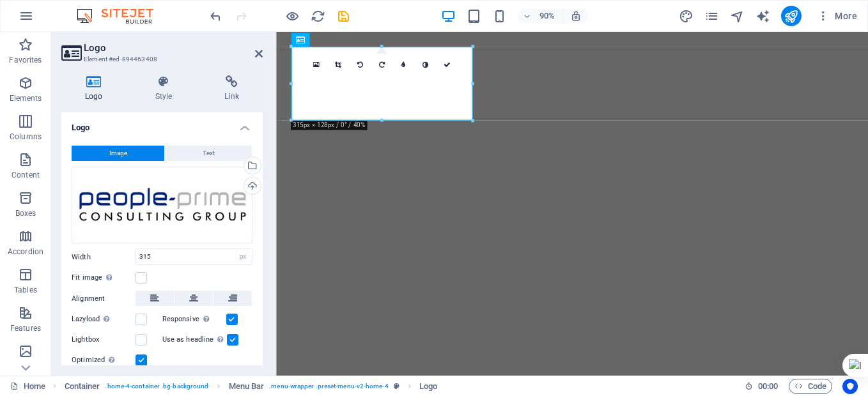 The width and height of the screenshot is (868, 396). I want to click on p: Boxes, so click(26, 214).